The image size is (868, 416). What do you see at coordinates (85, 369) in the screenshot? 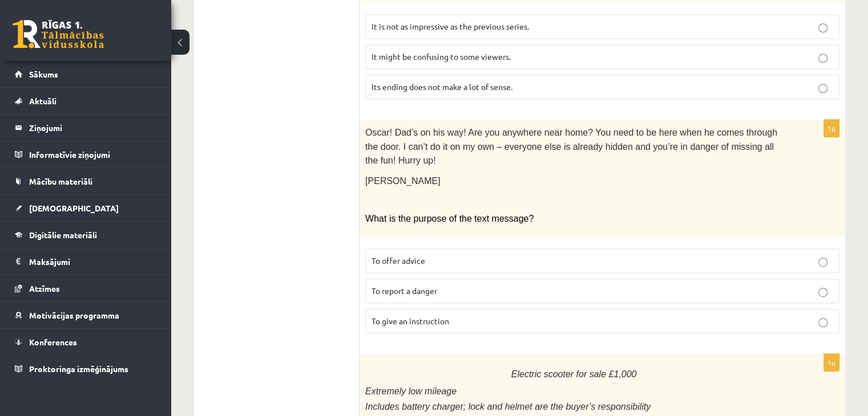
I see `a: Proktoringa izmēģinājums` at bounding box center [85, 369].